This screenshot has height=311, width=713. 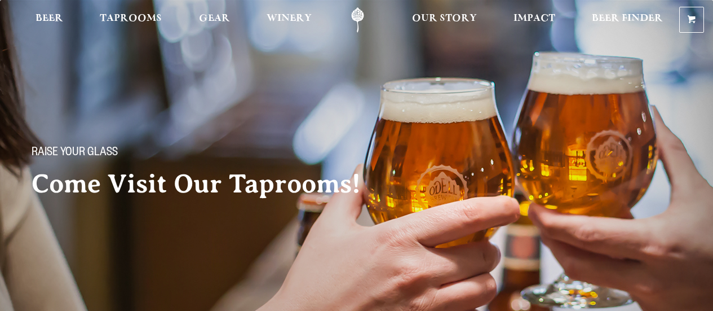 I want to click on a: Winery, so click(x=289, y=20).